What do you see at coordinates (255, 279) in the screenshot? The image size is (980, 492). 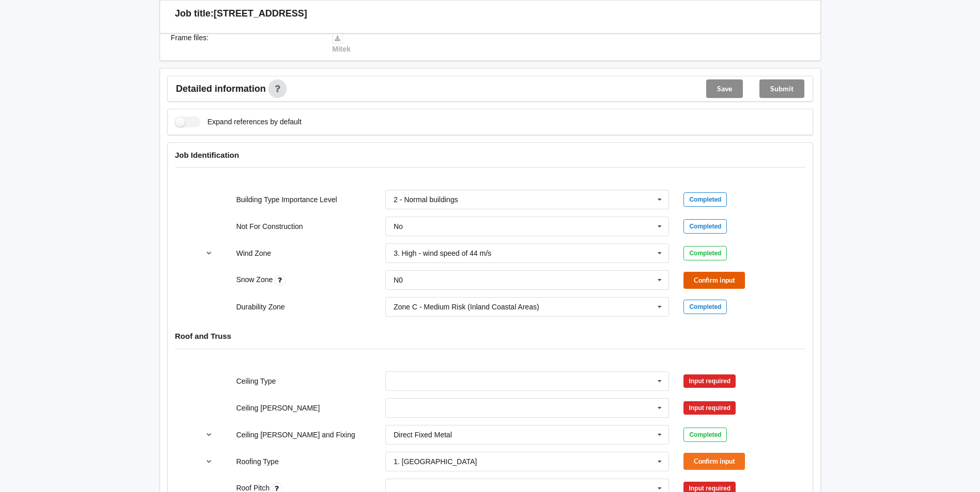 I see `label: Snow Zone` at bounding box center [255, 279].